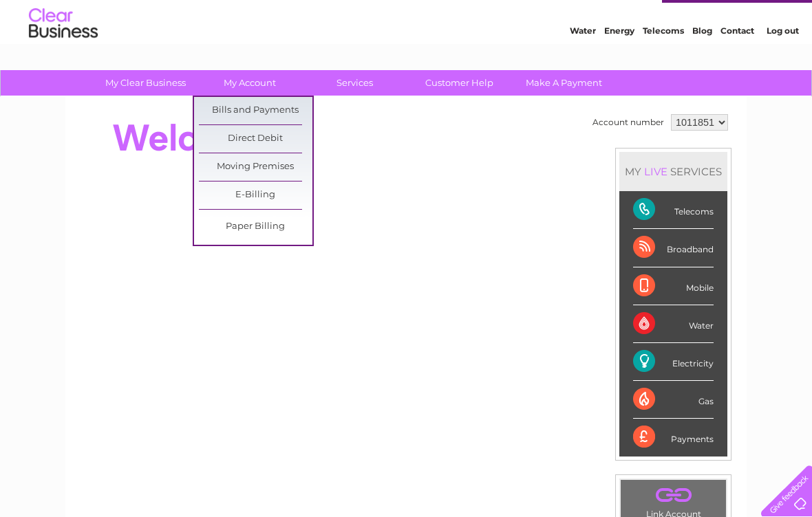 Image resolution: width=812 pixels, height=517 pixels. What do you see at coordinates (673, 247) in the screenshot?
I see `div: Broadband` at bounding box center [673, 247].